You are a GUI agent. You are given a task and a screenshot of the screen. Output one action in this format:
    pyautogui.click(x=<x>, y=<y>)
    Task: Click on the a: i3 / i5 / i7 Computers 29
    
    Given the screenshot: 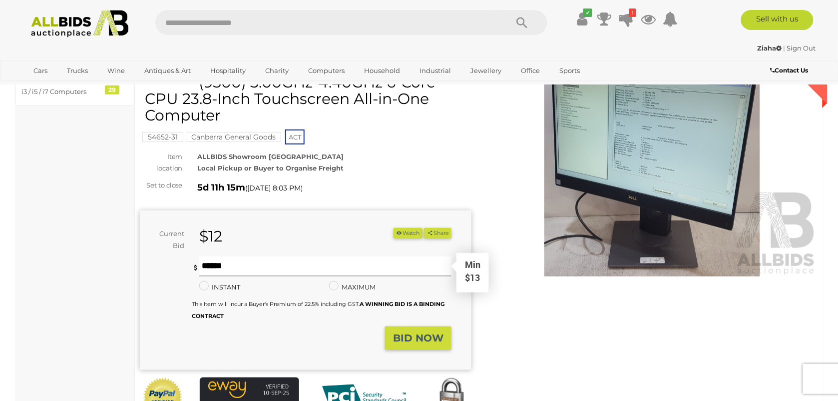 What is the action you would take?
    pyautogui.click(x=74, y=91)
    